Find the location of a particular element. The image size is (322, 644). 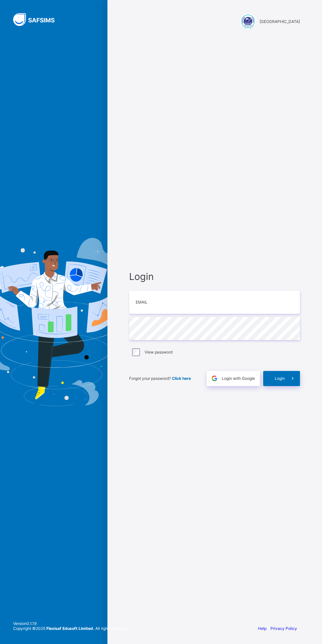

span: Login with Google is located at coordinates (239, 378).